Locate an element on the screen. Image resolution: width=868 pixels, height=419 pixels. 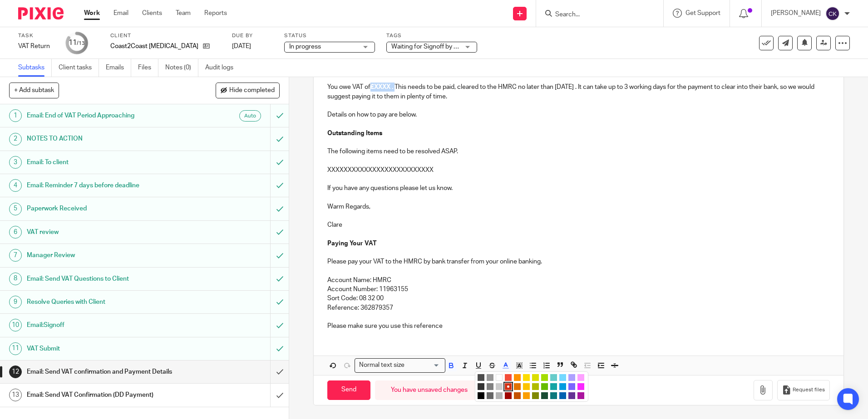
li: color:#4D4D4D is located at coordinates (480, 378).